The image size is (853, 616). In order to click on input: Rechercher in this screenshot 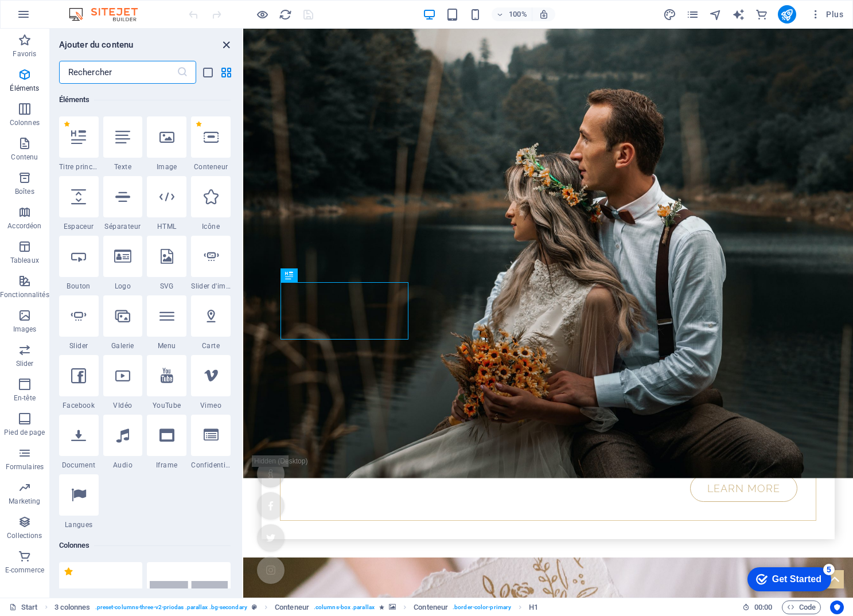, I will do `click(117, 72)`.